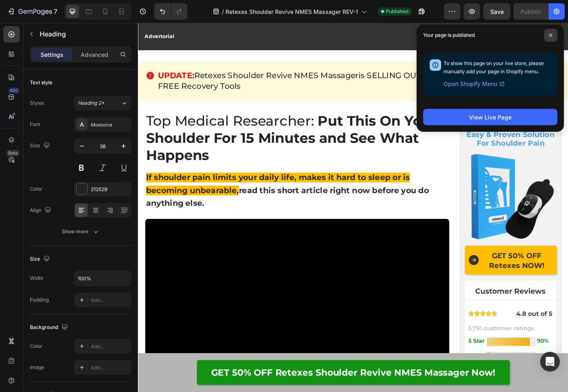 This screenshot has height=392, width=568. What do you see at coordinates (175, 131) in the screenshot?
I see `strong: Put This On Your Shoulder For 15 Minutes and See What Happens` at bounding box center [175, 131].